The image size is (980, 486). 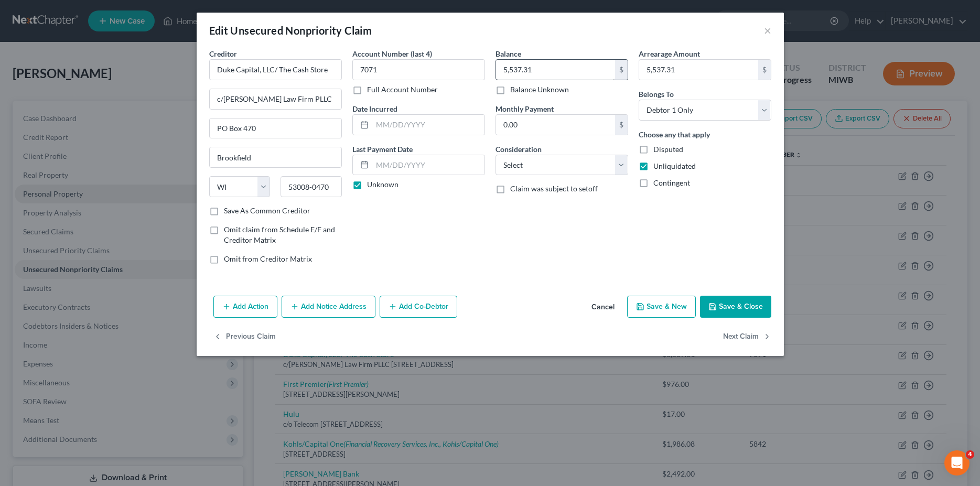 What do you see at coordinates (223, 53) in the screenshot?
I see `span: Creditor` at bounding box center [223, 53].